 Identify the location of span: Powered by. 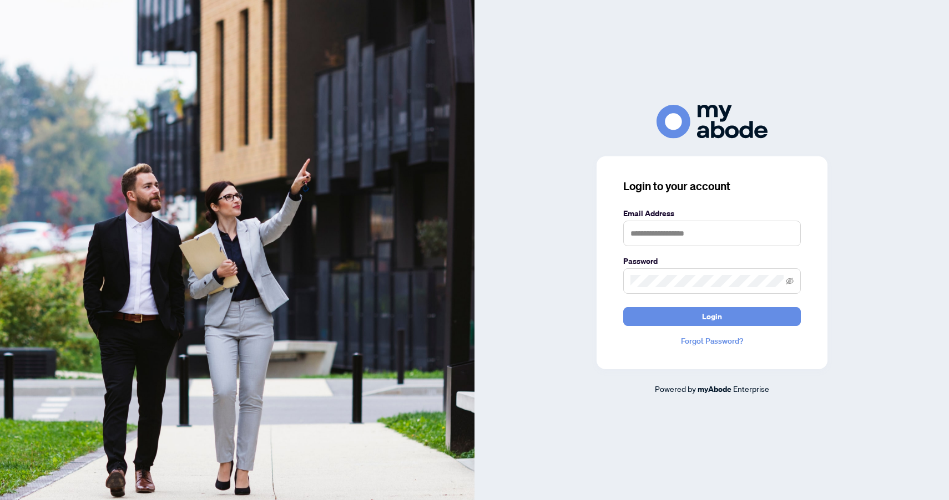
(675, 389).